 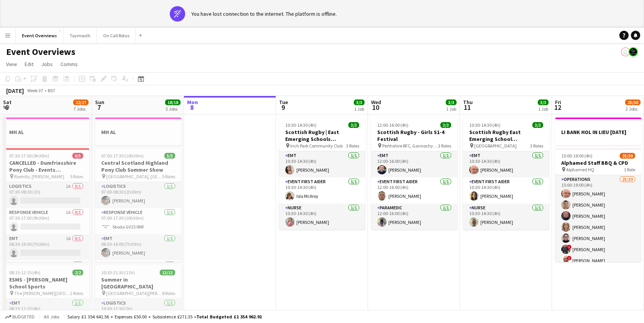 I want to click on span: 07:30-17:00 (9h30m), so click(x=29, y=156).